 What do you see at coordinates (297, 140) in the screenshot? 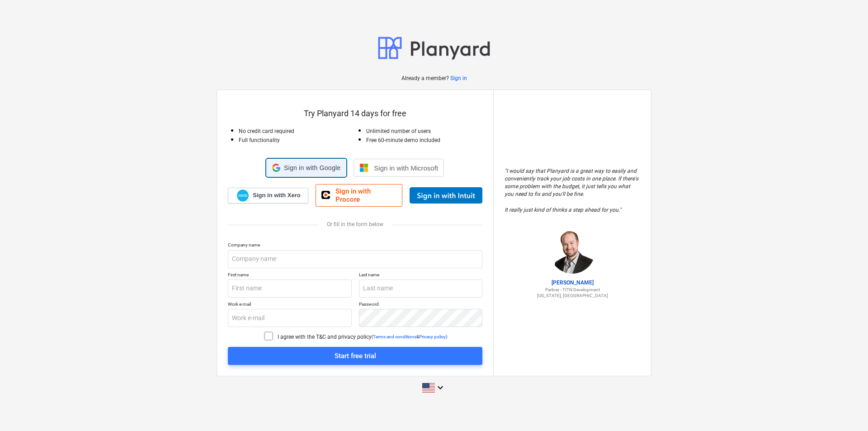
I see `p: Full functionality` at bounding box center [297, 140].